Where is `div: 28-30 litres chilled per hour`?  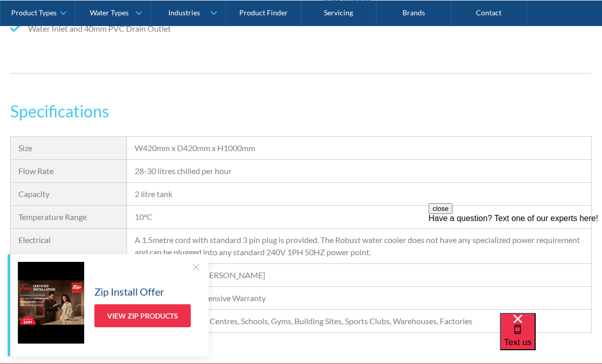 div: 28-30 litres chilled per hour is located at coordinates (359, 171).